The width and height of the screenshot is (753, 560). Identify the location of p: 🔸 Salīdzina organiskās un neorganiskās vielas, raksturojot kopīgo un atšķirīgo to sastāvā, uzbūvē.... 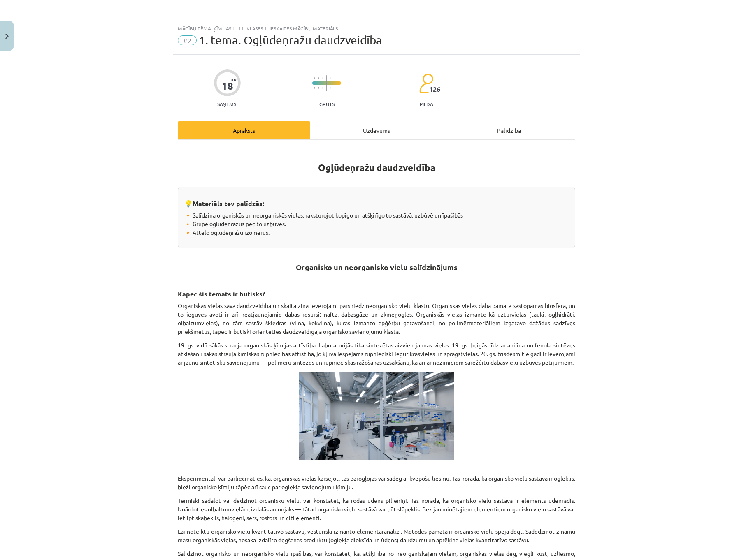
(376, 224).